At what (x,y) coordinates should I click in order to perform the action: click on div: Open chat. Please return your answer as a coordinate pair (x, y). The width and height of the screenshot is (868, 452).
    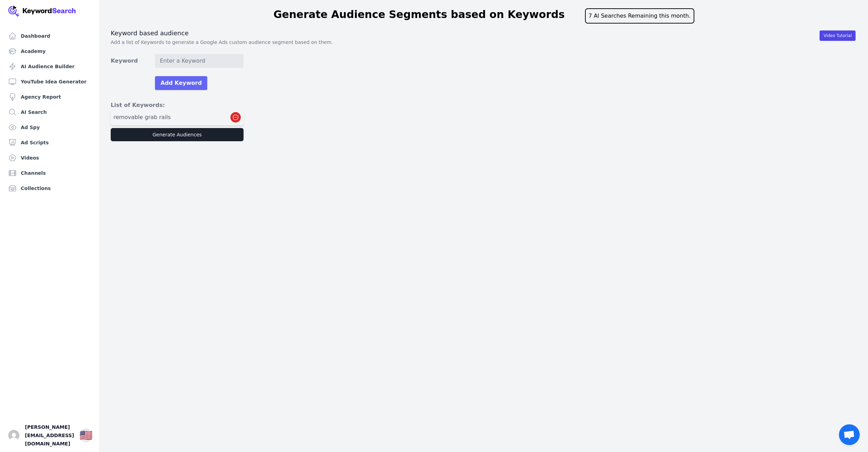
    Looking at the image, I should click on (849, 435).